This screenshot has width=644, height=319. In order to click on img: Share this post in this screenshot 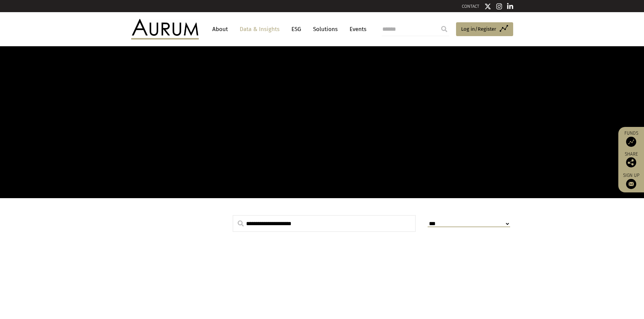, I will do `click(631, 163)`.